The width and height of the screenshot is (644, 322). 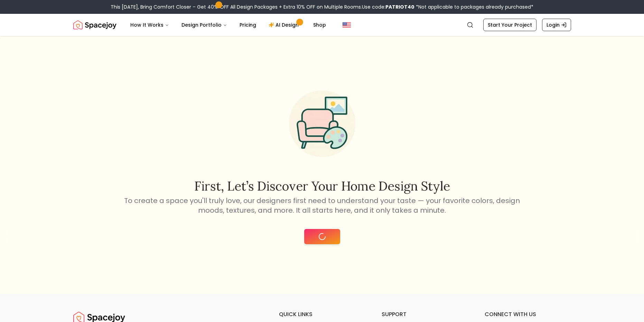 What do you see at coordinates (510, 25) in the screenshot?
I see `a: Start Your Project` at bounding box center [510, 25].